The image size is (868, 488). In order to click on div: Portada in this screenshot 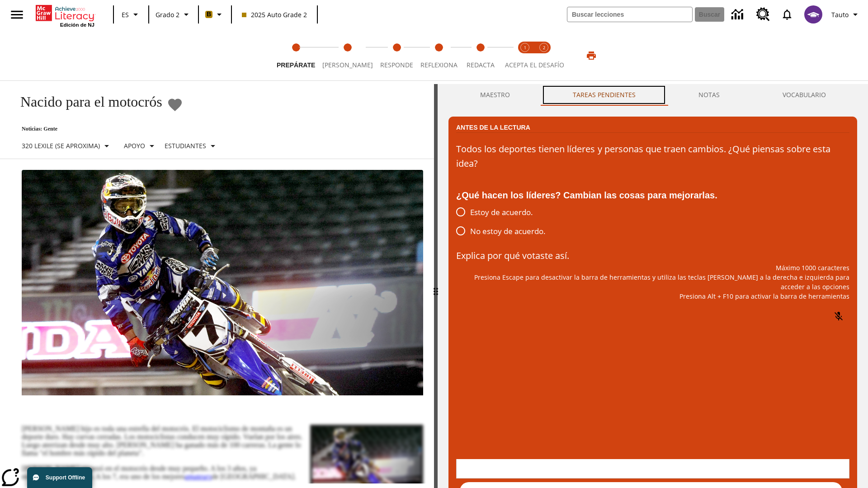, I will do `click(65, 16)`.